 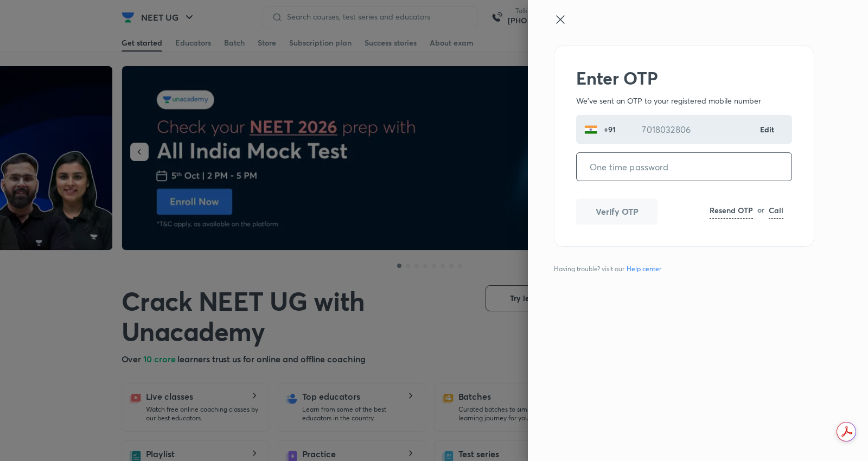 I want to click on h6: Edit, so click(x=767, y=129).